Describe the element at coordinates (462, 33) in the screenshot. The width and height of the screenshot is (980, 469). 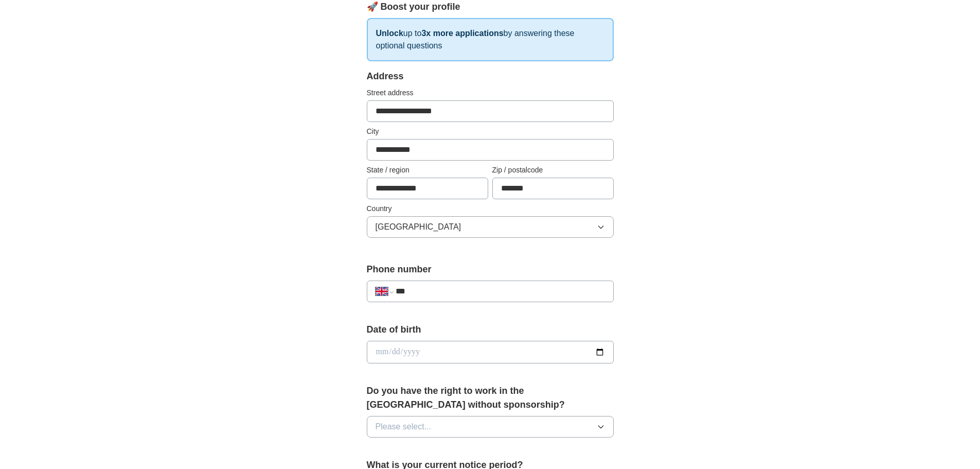
I see `strong: 3x more applications` at that location.